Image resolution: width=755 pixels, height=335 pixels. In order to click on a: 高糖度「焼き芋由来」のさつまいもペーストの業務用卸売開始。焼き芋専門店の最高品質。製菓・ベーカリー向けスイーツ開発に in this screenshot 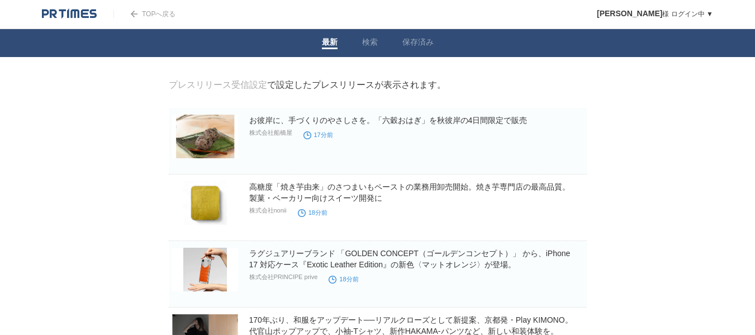, I will do `click(409, 192)`.